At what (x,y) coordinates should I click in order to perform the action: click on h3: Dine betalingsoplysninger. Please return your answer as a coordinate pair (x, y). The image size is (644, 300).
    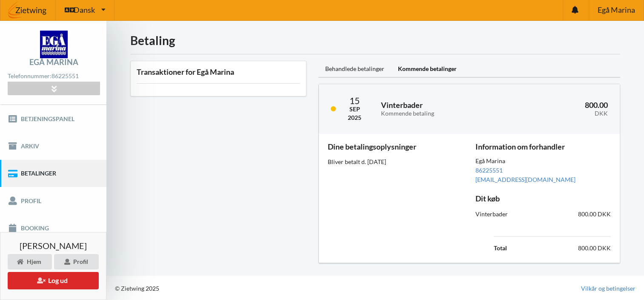
    Looking at the image, I should click on (395, 147).